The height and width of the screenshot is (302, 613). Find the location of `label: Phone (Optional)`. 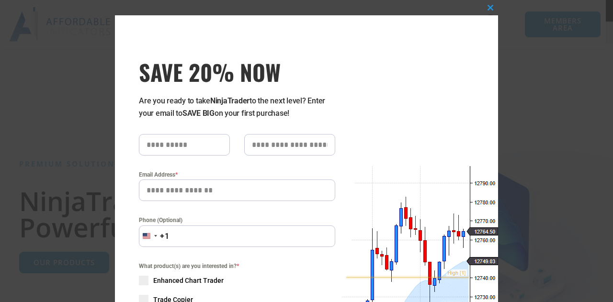

label: Phone (Optional) is located at coordinates (237, 220).